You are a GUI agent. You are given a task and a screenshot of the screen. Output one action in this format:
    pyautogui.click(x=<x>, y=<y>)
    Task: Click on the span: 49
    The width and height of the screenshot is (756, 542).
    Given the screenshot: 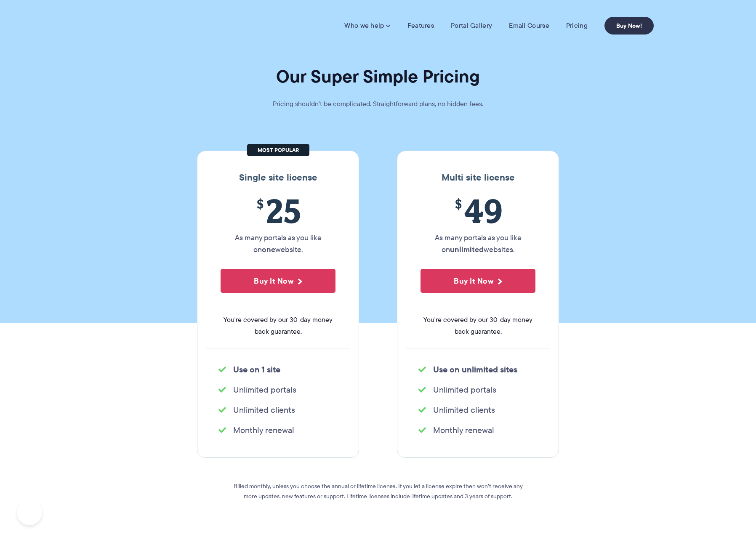 What is the action you would take?
    pyautogui.click(x=478, y=211)
    